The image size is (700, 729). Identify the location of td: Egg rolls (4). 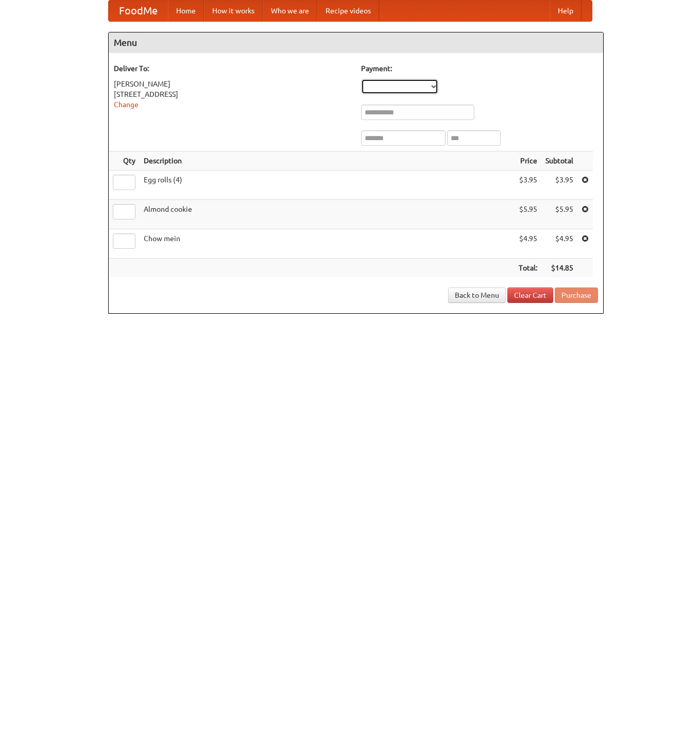
(327, 186).